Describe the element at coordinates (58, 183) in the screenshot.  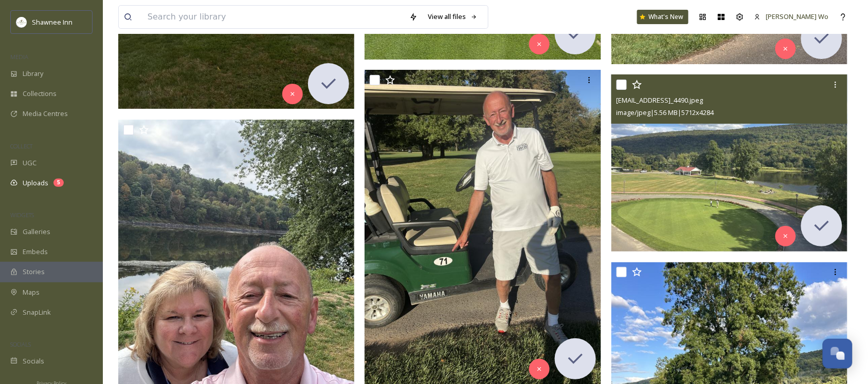
I see `div: 5` at that location.